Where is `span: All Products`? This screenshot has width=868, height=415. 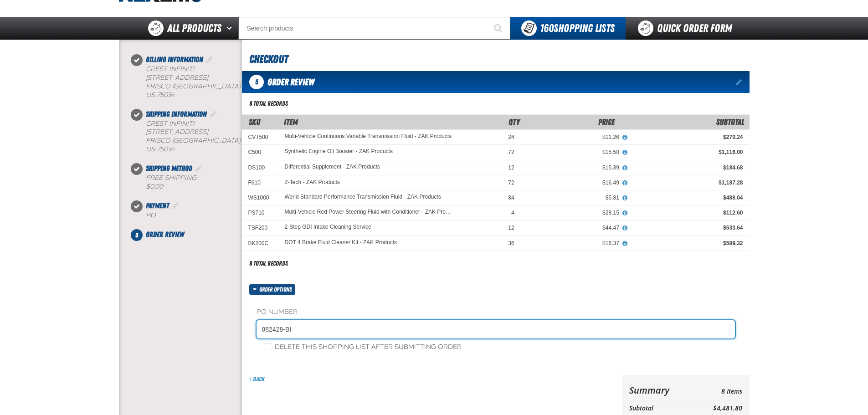
span: All Products is located at coordinates (194, 28).